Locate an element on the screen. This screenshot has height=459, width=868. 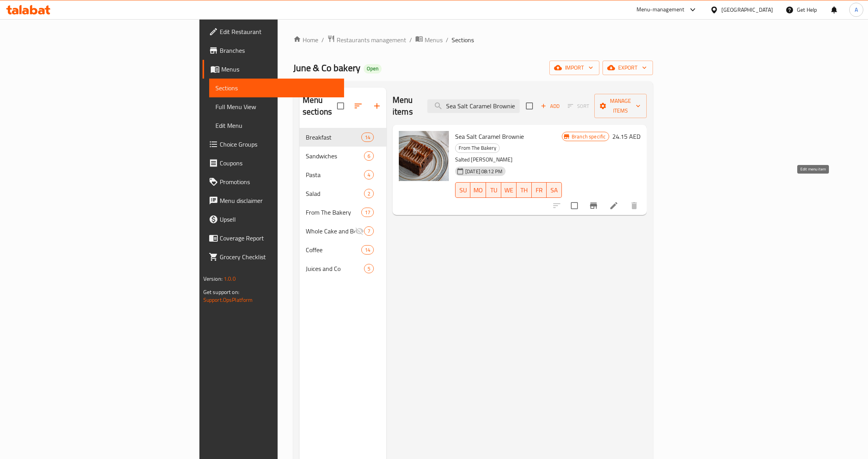
div: Breakfast14 is located at coordinates (343, 137).